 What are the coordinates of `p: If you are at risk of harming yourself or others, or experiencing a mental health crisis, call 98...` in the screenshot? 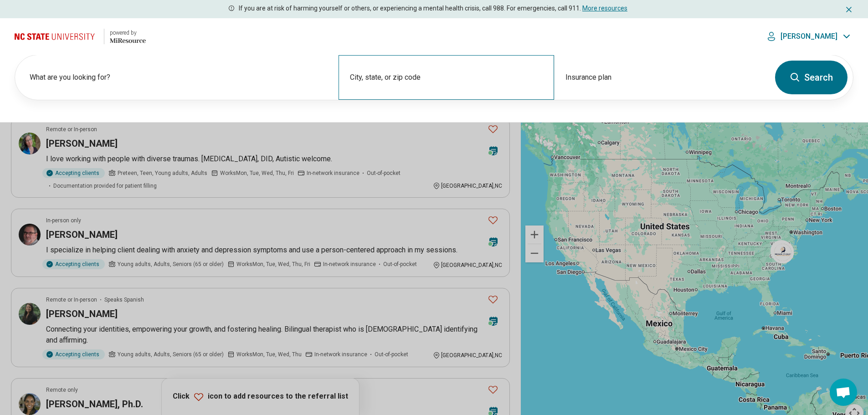 It's located at (433, 8).